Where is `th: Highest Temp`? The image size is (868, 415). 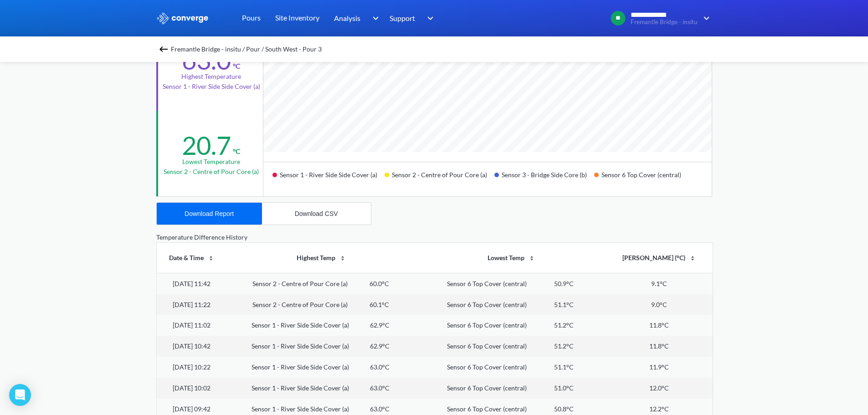 th: Highest Temp is located at coordinates (321, 259).